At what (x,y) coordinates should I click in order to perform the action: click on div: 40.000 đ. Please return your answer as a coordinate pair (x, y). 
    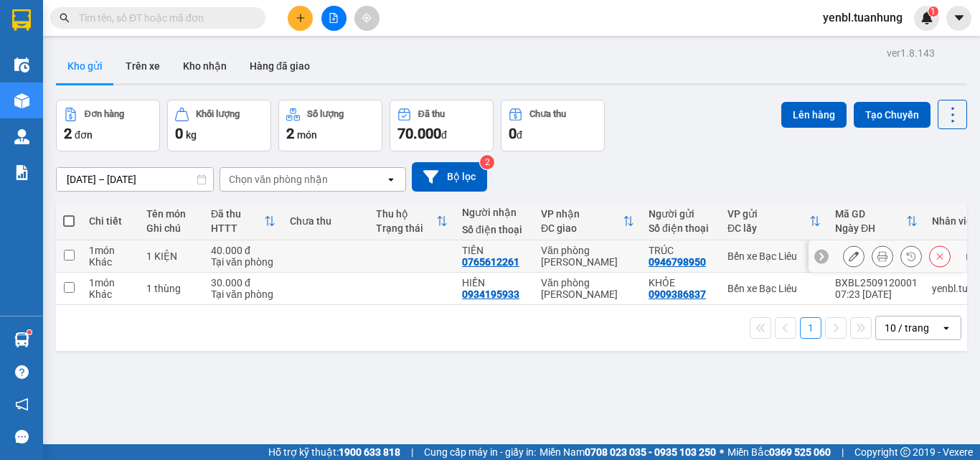
    Looking at the image, I should click on (243, 250).